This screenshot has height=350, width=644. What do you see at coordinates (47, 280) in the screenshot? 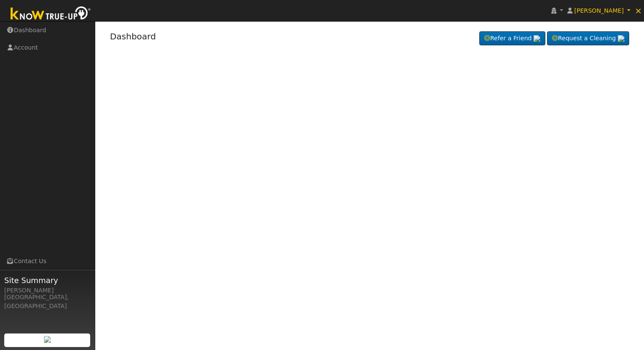
I see `span: Site Summary` at bounding box center [47, 280].